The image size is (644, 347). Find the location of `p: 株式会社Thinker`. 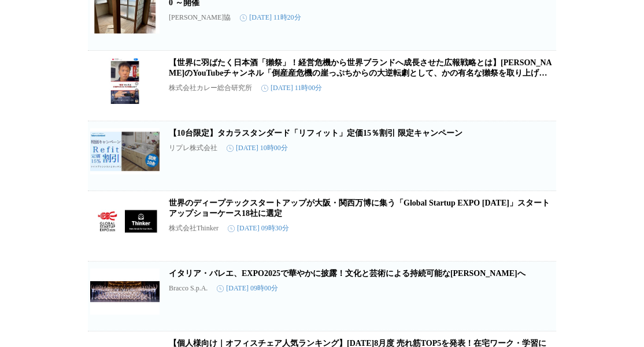

p: 株式会社Thinker is located at coordinates (194, 228).